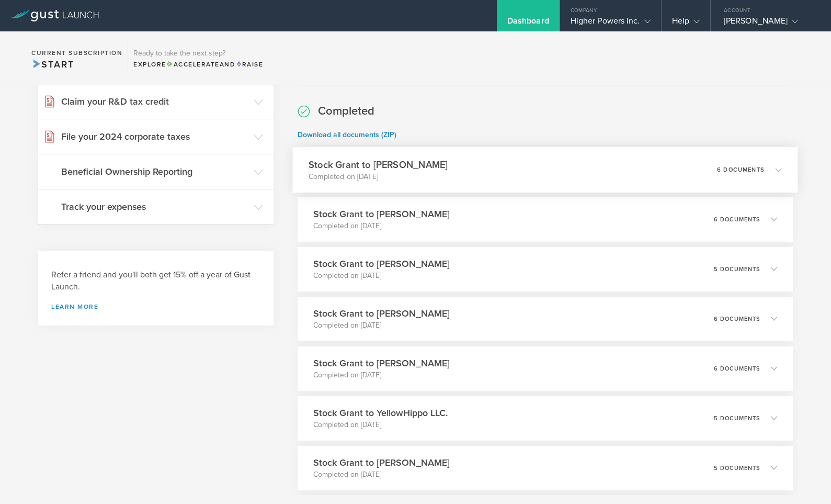 This screenshot has height=504, width=831. What do you see at coordinates (155, 207) in the screenshot?
I see `h3: Track your expenses` at bounding box center [155, 207].